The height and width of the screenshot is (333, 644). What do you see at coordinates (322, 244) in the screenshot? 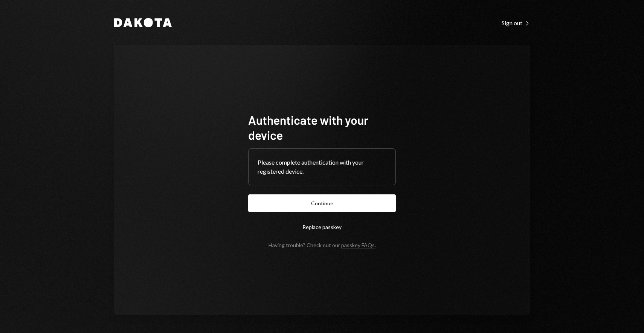
I see `div: Having trouble? Check out our .` at bounding box center [322, 244].